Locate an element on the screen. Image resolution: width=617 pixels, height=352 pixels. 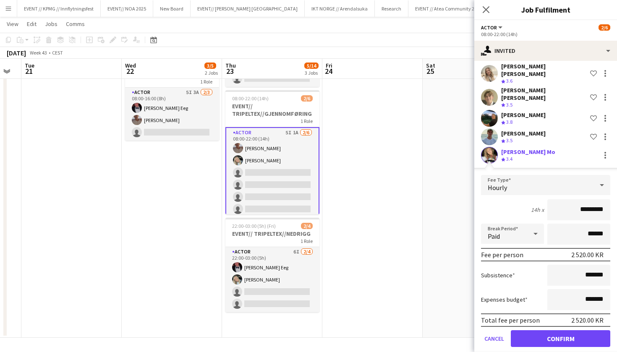
button: IKT NORGE // Arendalsuka is located at coordinates (339, 8).